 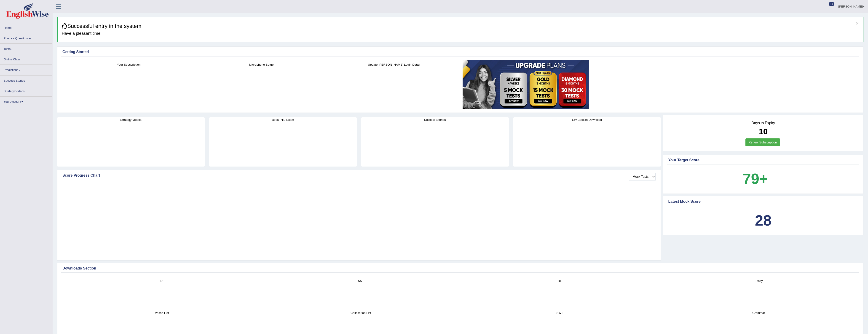 What do you see at coordinates (26, 80) in the screenshot?
I see `a: Success Stories` at bounding box center [26, 80].